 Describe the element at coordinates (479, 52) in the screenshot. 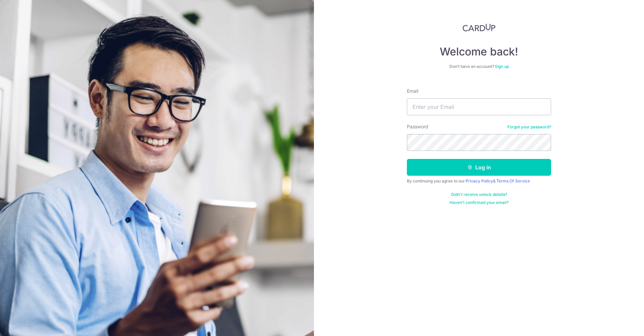

I see `h4: Welcome back!` at that location.